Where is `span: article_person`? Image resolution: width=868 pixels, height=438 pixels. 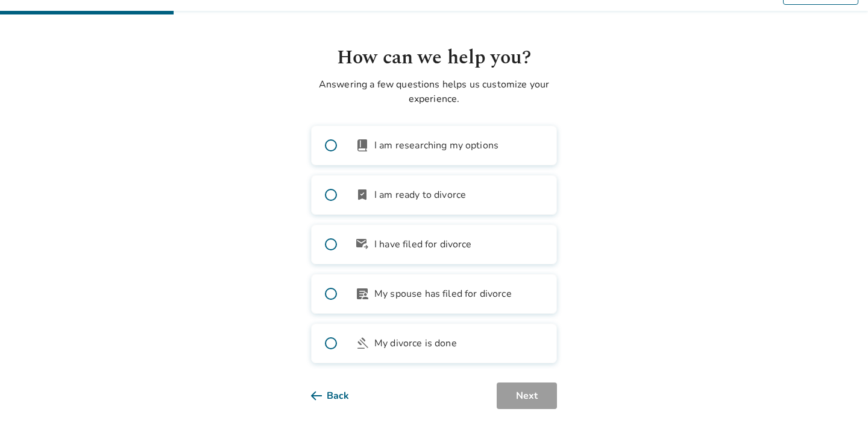 span: article_person is located at coordinates (362, 294).